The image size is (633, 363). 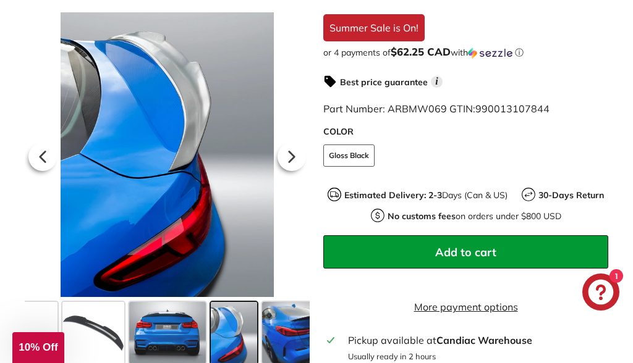 I want to click on p: Days (Can & US), so click(x=426, y=195).